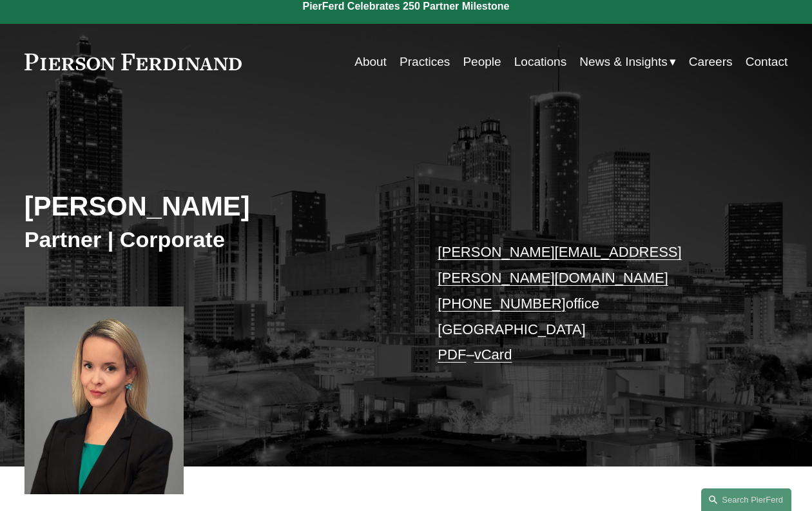 The image size is (812, 511). I want to click on a: vCard, so click(494, 354).